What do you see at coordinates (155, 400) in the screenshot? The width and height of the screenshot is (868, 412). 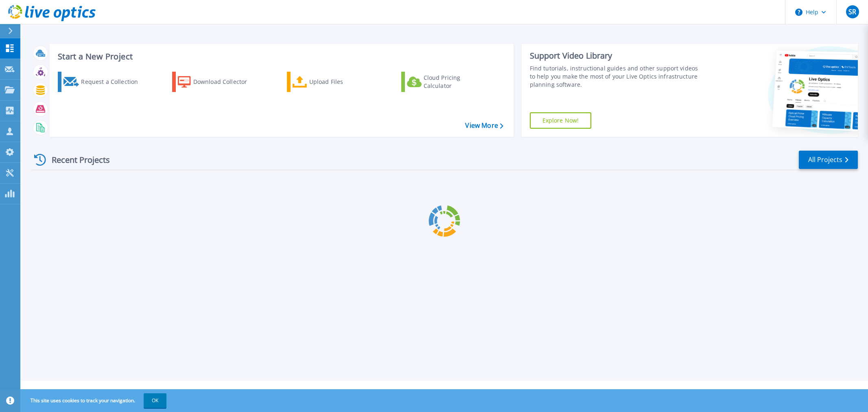 I see `button: OK` at bounding box center [155, 400].